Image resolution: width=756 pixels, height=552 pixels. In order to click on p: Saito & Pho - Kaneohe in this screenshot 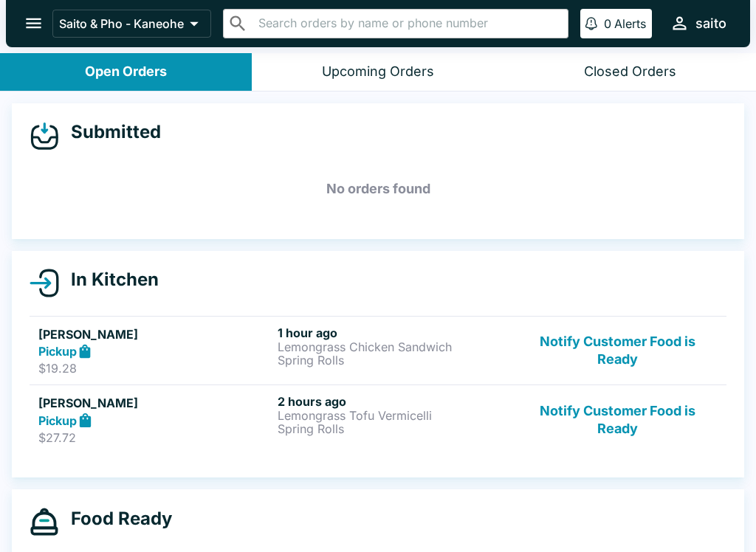, I will do `click(121, 23)`.